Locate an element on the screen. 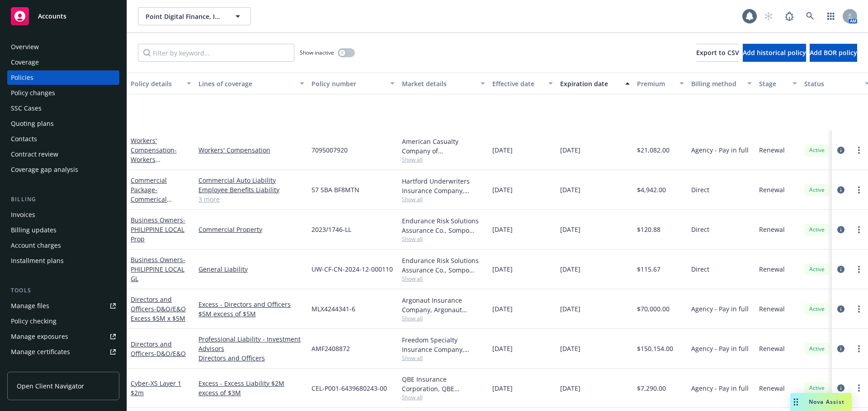 This screenshot has height=411, width=868. div: Policies is located at coordinates (22, 78).